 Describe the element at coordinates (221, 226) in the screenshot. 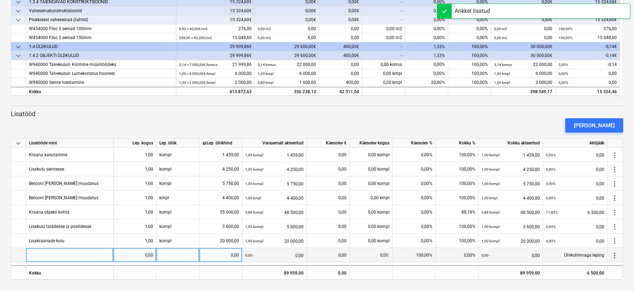

I see `div: 5 600,00` at that location.